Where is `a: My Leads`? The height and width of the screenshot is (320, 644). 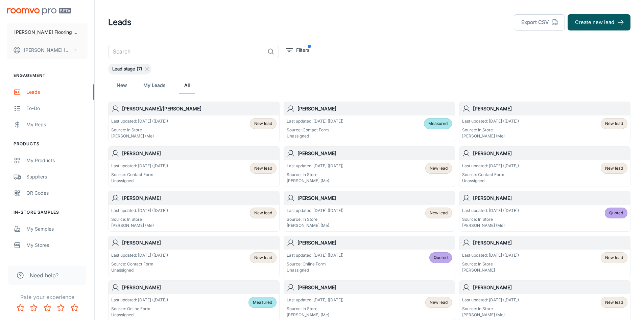
a: My Leads is located at coordinates (154, 85).